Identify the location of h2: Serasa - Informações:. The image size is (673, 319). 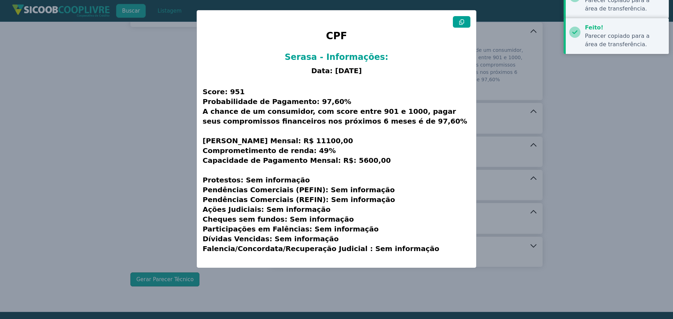
(336, 57).